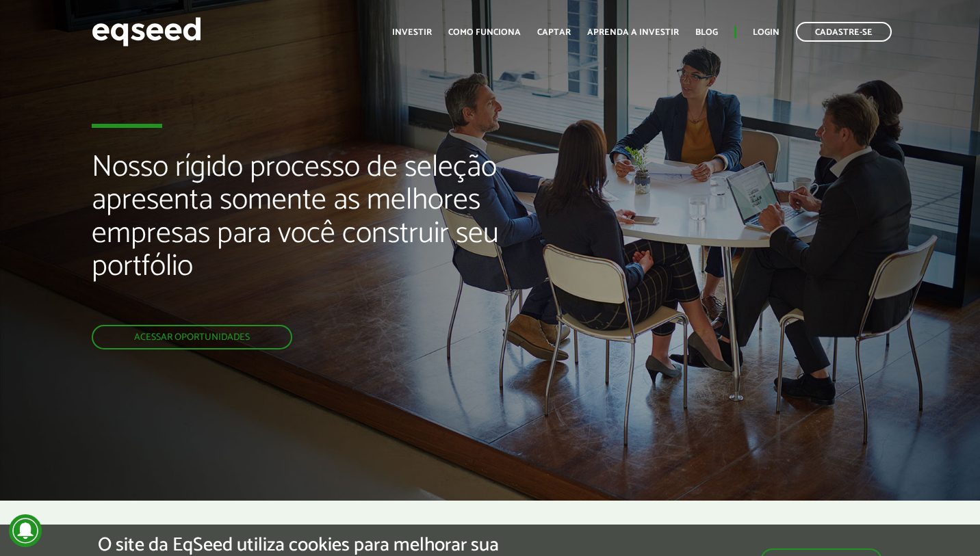 Image resolution: width=980 pixels, height=556 pixels. What do you see at coordinates (766, 32) in the screenshot?
I see `a: Login` at bounding box center [766, 32].